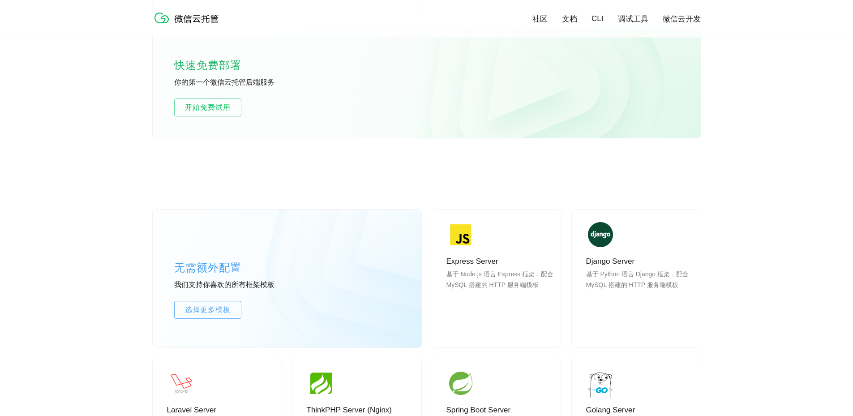 The width and height of the screenshot is (853, 416). What do you see at coordinates (597, 19) in the screenshot?
I see `a: CLI` at bounding box center [597, 19].